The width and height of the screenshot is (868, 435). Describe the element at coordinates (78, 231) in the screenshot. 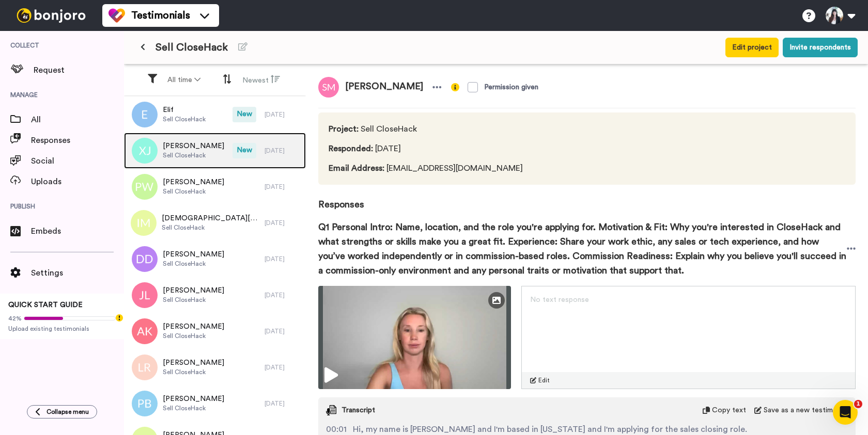

I see `span: Embeds` at that location.